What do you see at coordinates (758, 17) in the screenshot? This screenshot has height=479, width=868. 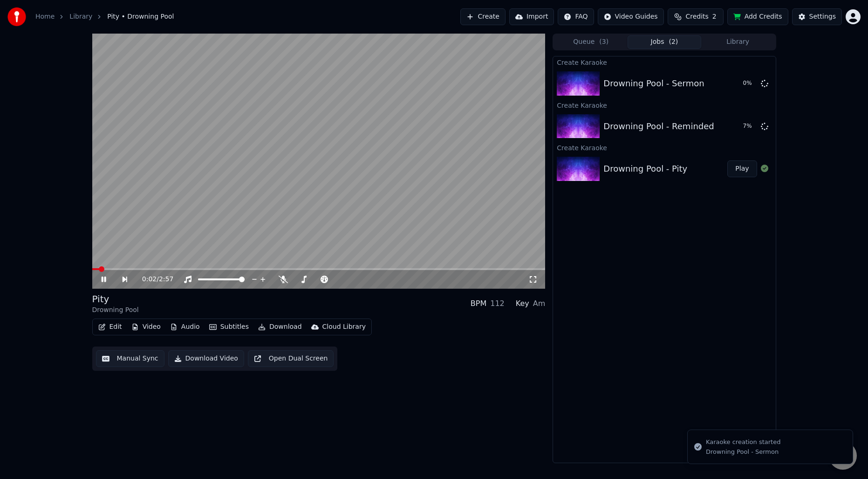 I see `button: Add Credits` at bounding box center [758, 17].